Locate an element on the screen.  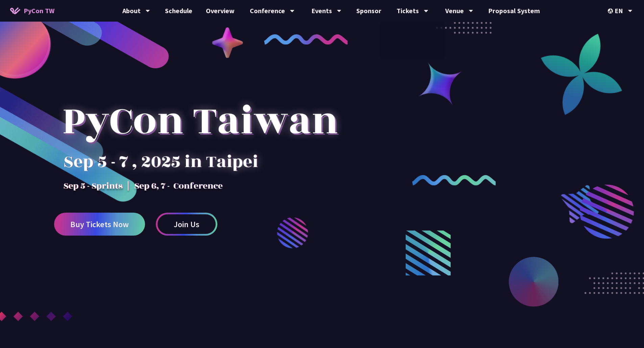
img: curly-2.e802c9f.png is located at coordinates (454, 180).